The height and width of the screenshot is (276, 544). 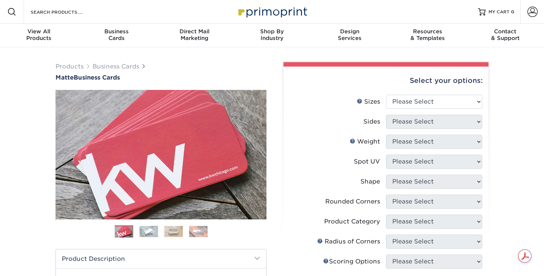 I want to click on input: SEARCH PRODUCTS....., so click(x=66, y=12).